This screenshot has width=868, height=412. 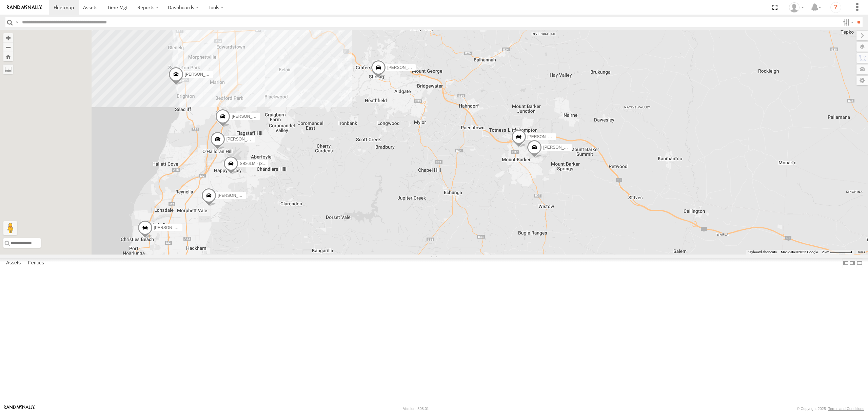 I want to click on label: Map Settings, so click(x=862, y=81).